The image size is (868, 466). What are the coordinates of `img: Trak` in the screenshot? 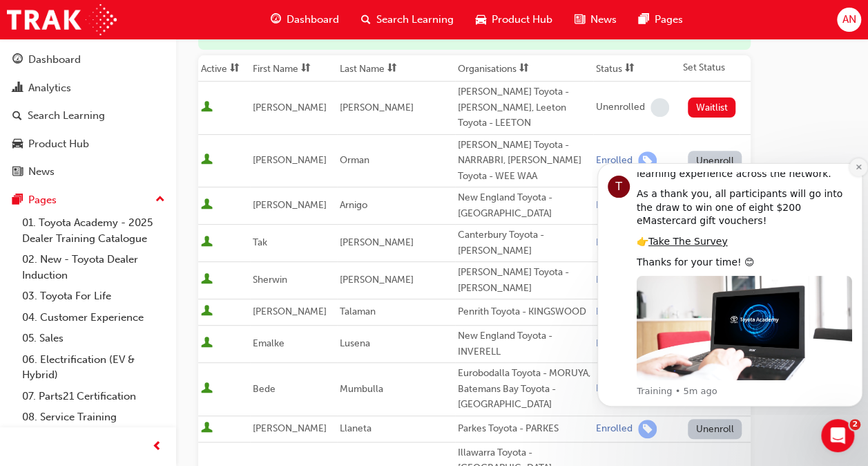 It's located at (62, 20).